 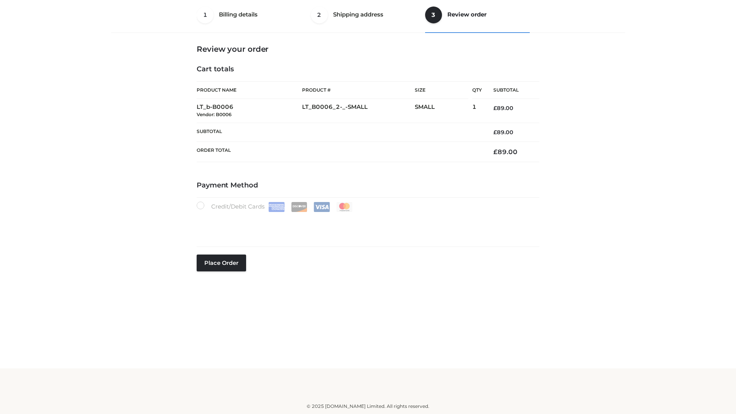 What do you see at coordinates (276, 207) in the screenshot?
I see `img: Amex` at bounding box center [276, 207].